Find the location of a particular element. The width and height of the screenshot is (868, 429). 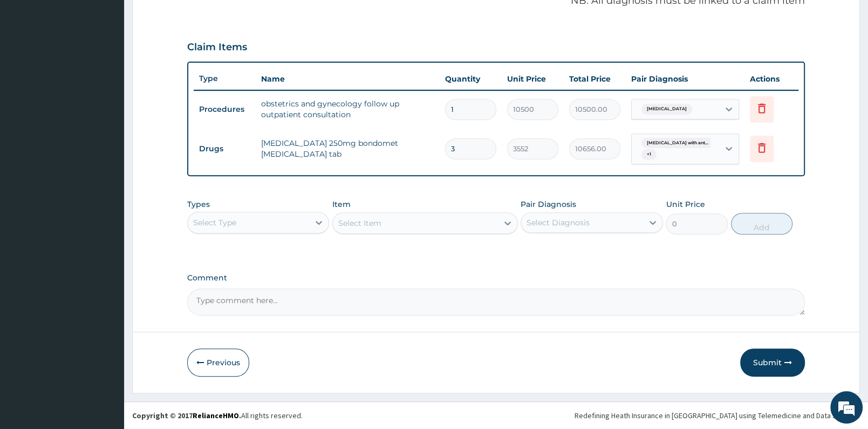

td: obstetrics and gynecology follow up outpatient consultation is located at coordinates (347, 109).